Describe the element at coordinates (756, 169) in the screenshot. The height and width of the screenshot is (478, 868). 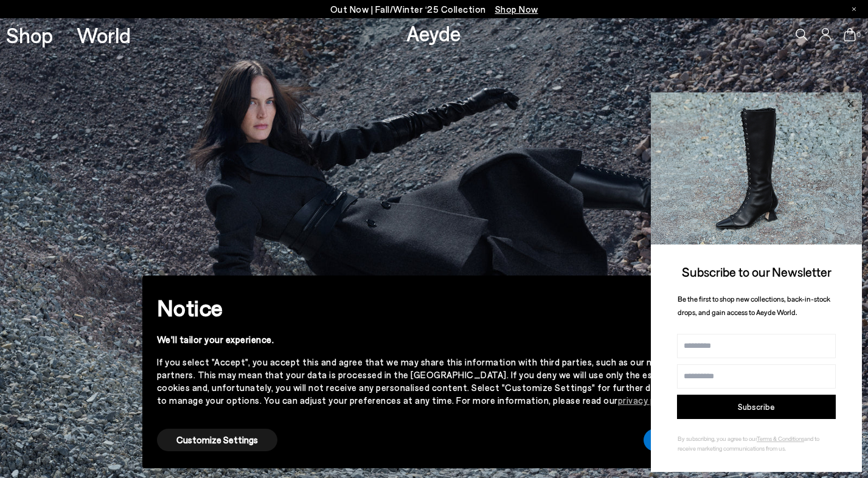
I see `img: 2a6287a1333c9a56320fd6e7b3c4a9a9.jpg` at that location.